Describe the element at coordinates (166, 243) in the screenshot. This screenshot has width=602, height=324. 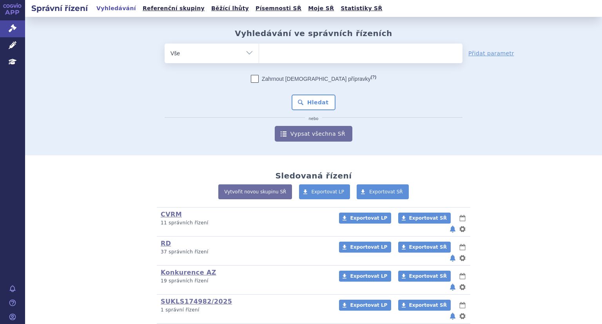
I see `a: RD` at that location.